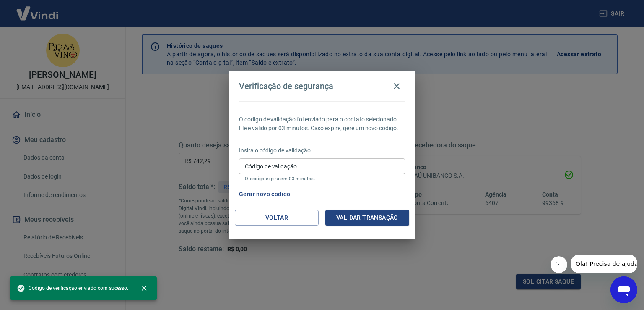  Describe the element at coordinates (72, 288) in the screenshot. I see `span: Código de verificação enviado com sucesso.` at that location.